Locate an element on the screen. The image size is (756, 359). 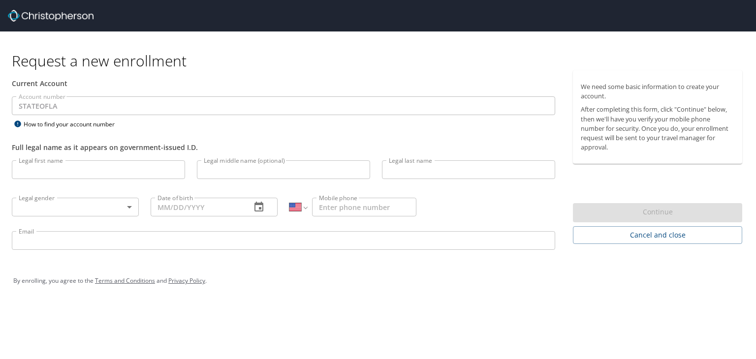
input: Enter phone number is located at coordinates (364, 207).